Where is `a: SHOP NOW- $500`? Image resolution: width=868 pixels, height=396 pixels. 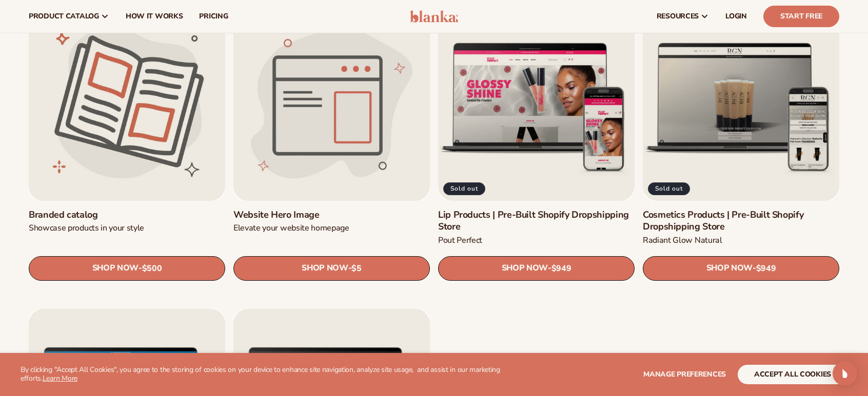 a: SHOP NOW- $500 is located at coordinates (127, 268).